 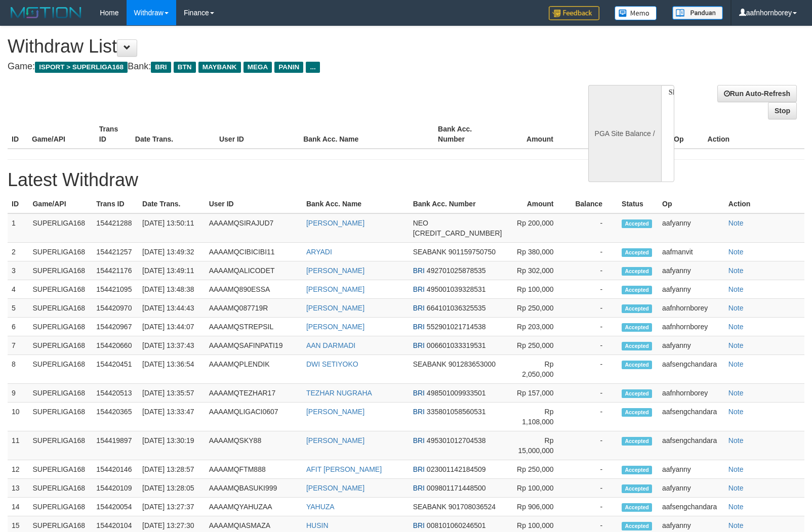 What do you see at coordinates (638, 204) in the screenshot?
I see `th: Status` at bounding box center [638, 204].